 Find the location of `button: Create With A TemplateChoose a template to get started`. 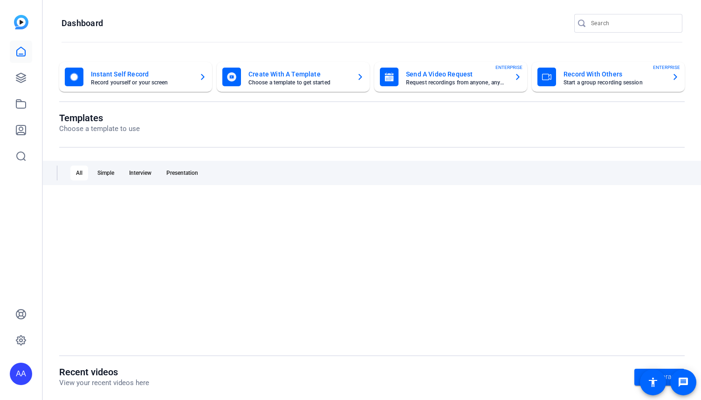

button: Create With A TemplateChoose a template to get started is located at coordinates (293, 77).